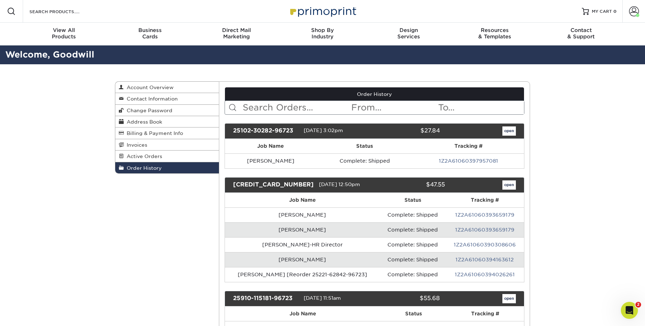  Describe the element at coordinates (485, 274) in the screenshot. I see `a: 1Z2A61060394026261` at that location.